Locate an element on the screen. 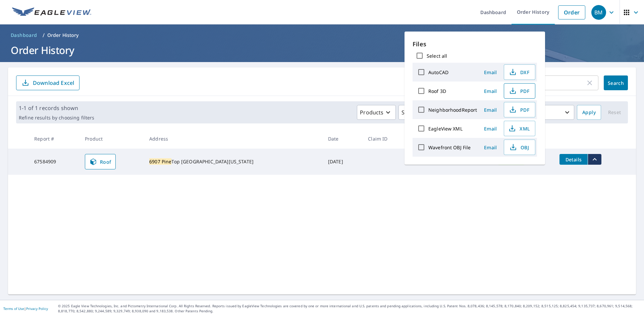 The height and width of the screenshot is (317, 644). button: filesDropdownBtn-67584909 is located at coordinates (594, 159).